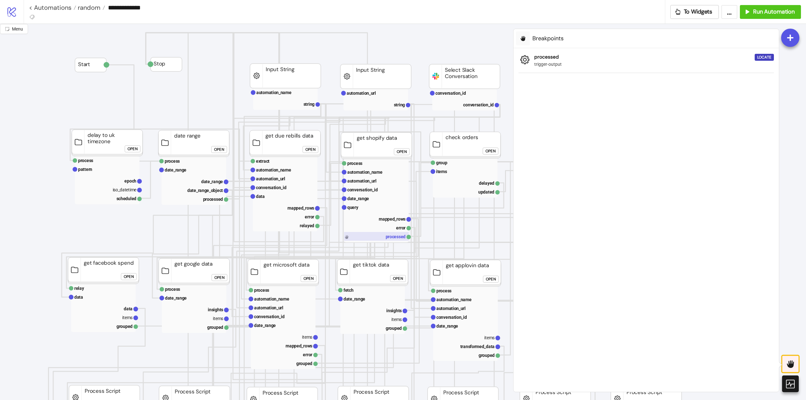 The image size is (806, 400). What do you see at coordinates (698, 12) in the screenshot?
I see `span: To Widgets` at bounding box center [698, 12].